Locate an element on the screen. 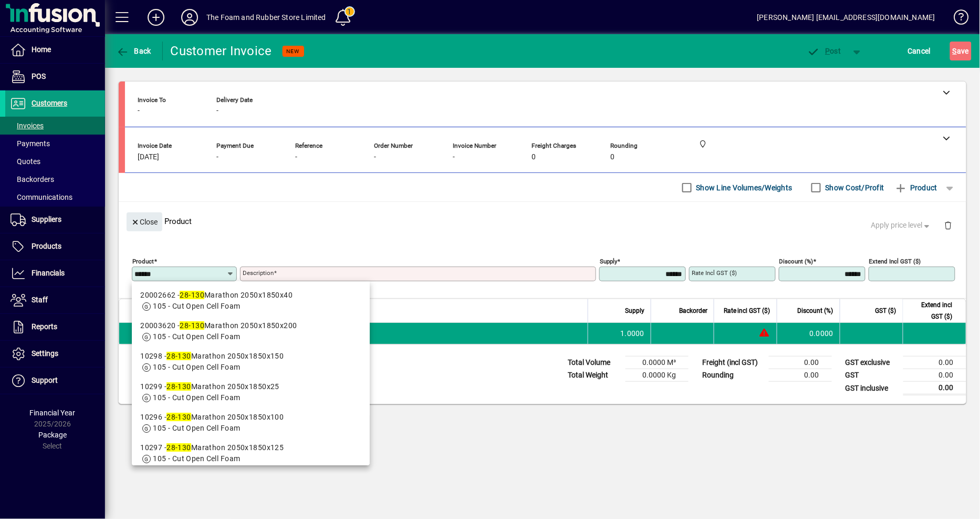 This screenshot has height=519, width=980. span: Package is located at coordinates (52, 435).